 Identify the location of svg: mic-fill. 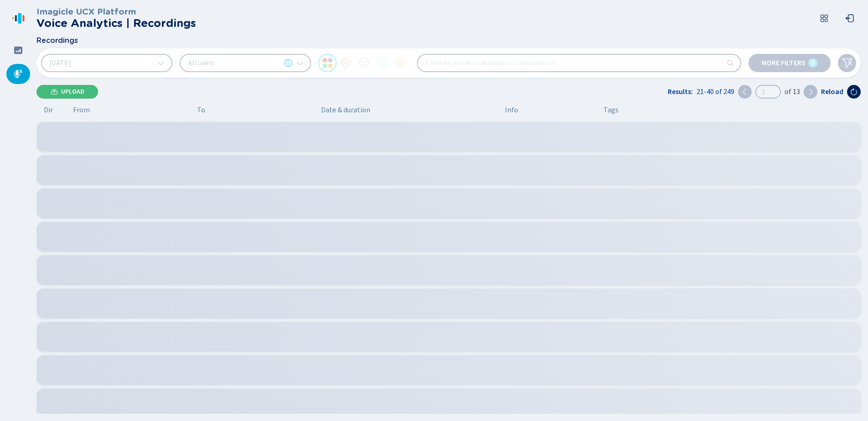
(18, 74).